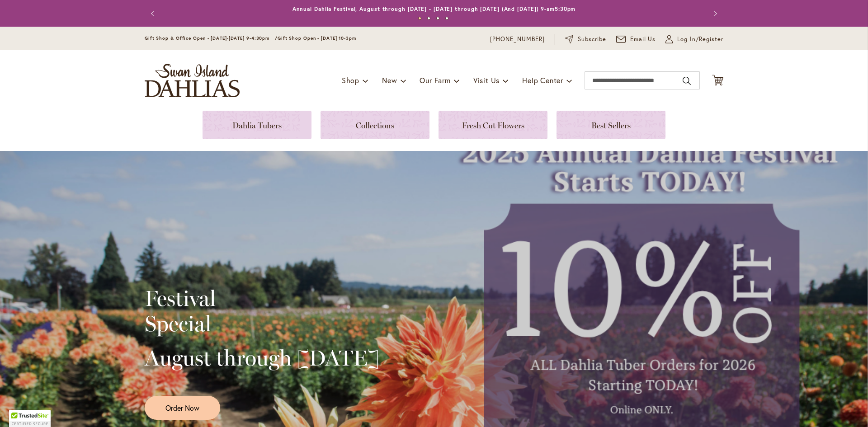 This screenshot has height=427, width=868. I want to click on a: Email Us, so click(636, 39).